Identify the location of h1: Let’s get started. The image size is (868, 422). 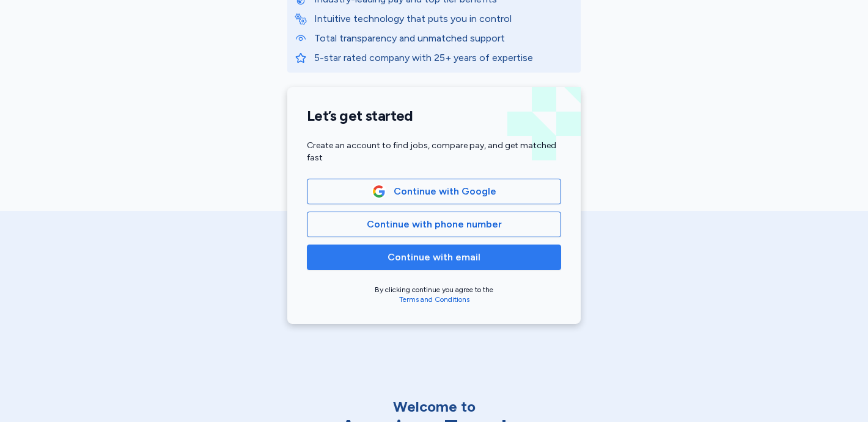
(434, 116).